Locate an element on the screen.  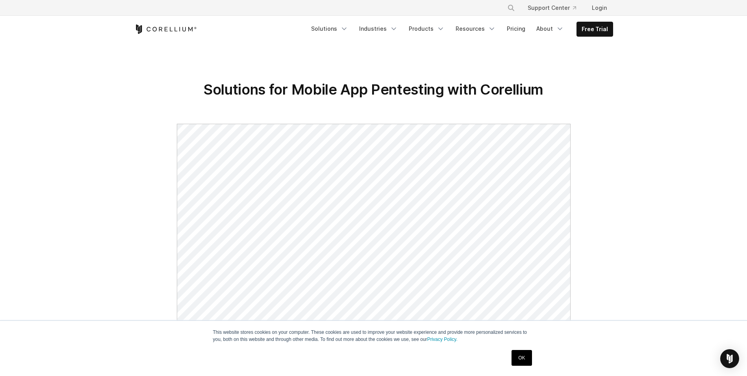
a: About is located at coordinates (550, 29).